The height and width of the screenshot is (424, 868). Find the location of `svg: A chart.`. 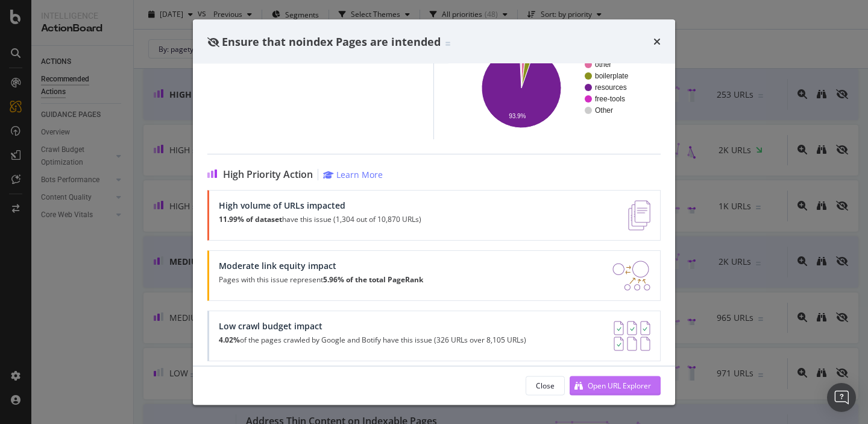

svg: A chart. is located at coordinates (555, 88).